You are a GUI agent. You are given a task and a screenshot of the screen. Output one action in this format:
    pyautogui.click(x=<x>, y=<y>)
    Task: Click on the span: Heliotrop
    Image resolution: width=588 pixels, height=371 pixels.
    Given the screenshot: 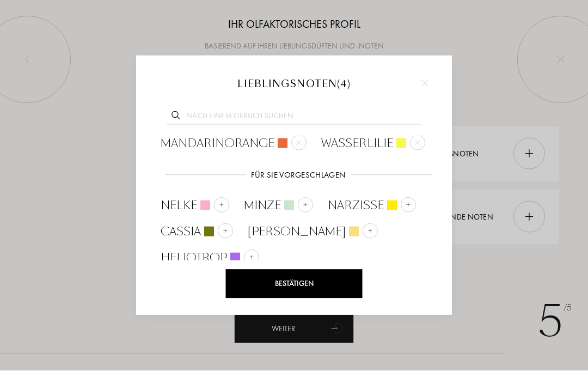 What is the action you would take?
    pyautogui.click(x=194, y=258)
    